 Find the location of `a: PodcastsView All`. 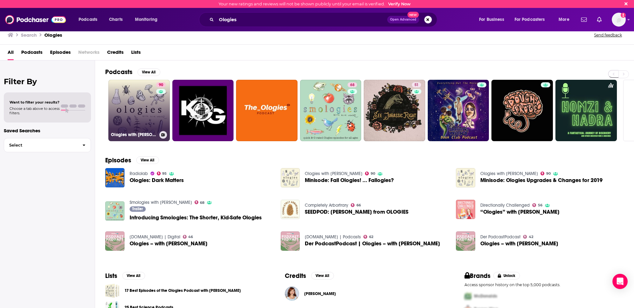

a: PodcastsView All is located at coordinates (133, 72).